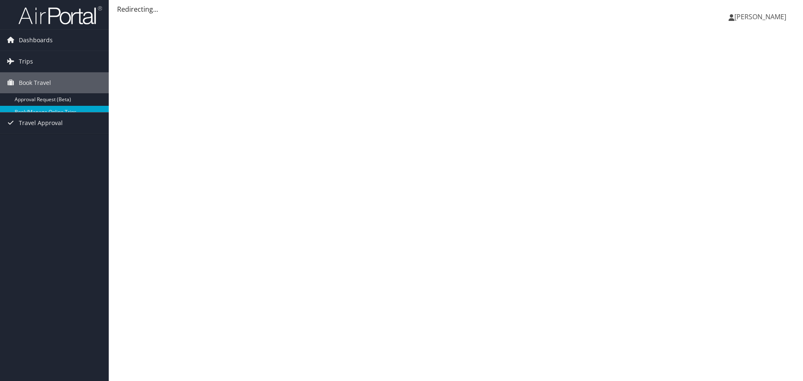 This screenshot has height=381, width=803. Describe the element at coordinates (26, 61) in the screenshot. I see `span: Trips` at that location.